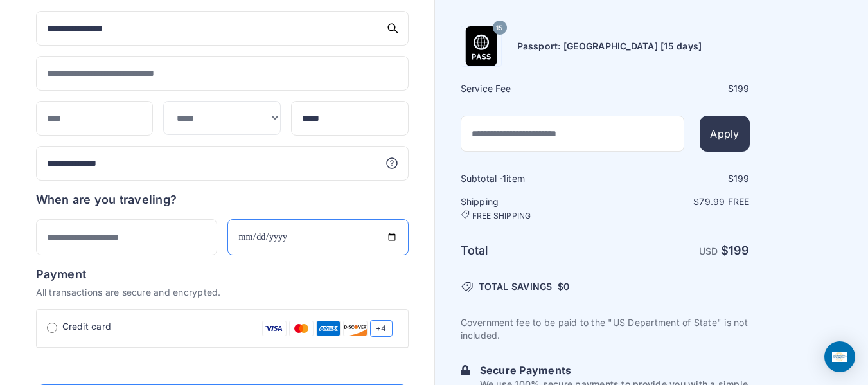  I want to click on img: Product Name, so click(481, 46).